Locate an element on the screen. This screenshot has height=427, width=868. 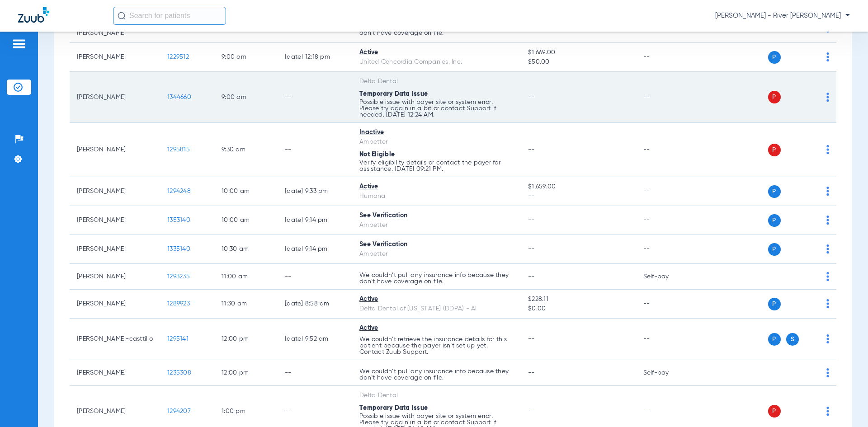
span: Temporary Data Issue is located at coordinates (393, 408).